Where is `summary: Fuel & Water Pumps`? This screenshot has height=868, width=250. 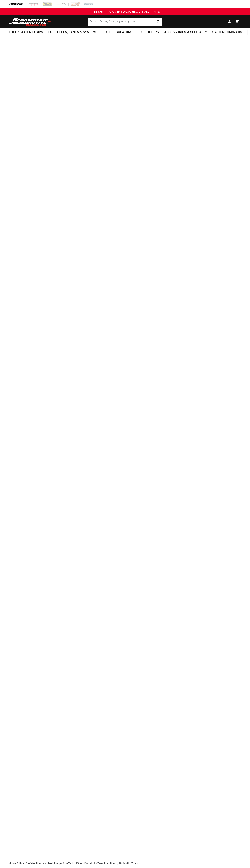 summary: Fuel & Water Pumps is located at coordinates (26, 32).